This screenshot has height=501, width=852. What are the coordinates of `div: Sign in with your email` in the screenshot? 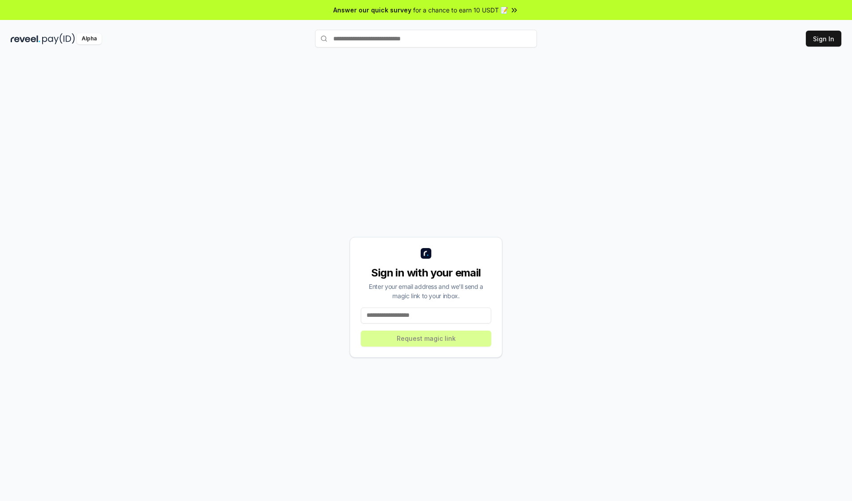 It's located at (426, 273).